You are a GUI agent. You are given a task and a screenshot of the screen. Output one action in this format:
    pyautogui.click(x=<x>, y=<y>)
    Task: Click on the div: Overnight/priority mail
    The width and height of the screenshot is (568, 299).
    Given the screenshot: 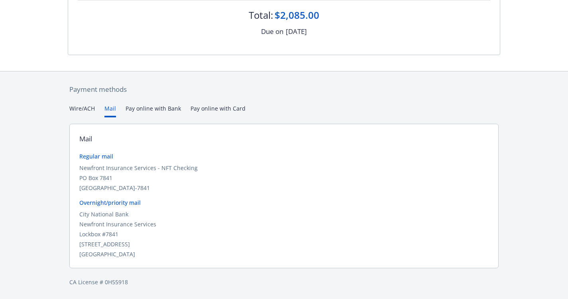 What is the action you would take?
    pyautogui.click(x=284, y=202)
    